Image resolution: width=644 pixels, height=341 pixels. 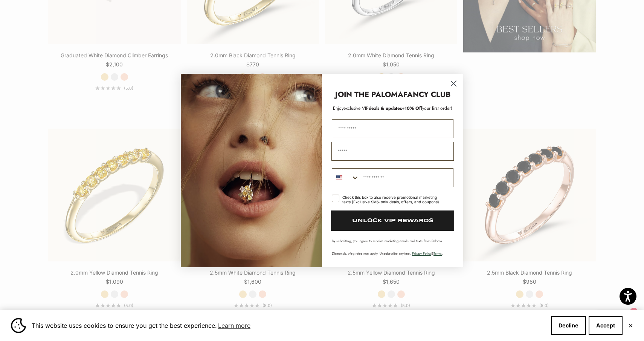 I want to click on button: UNLOCK VIP REWARDS, so click(x=392, y=220).